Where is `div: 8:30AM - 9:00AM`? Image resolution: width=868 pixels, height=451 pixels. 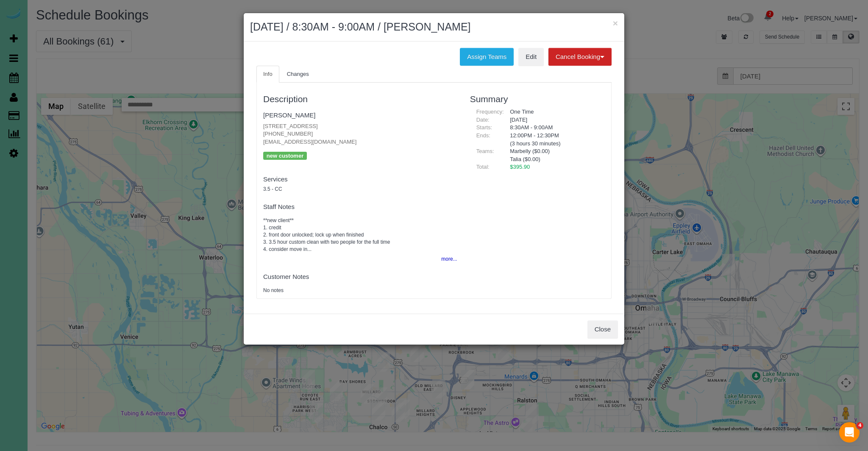 div: 8:30AM - 9:00AM is located at coordinates (554, 128).